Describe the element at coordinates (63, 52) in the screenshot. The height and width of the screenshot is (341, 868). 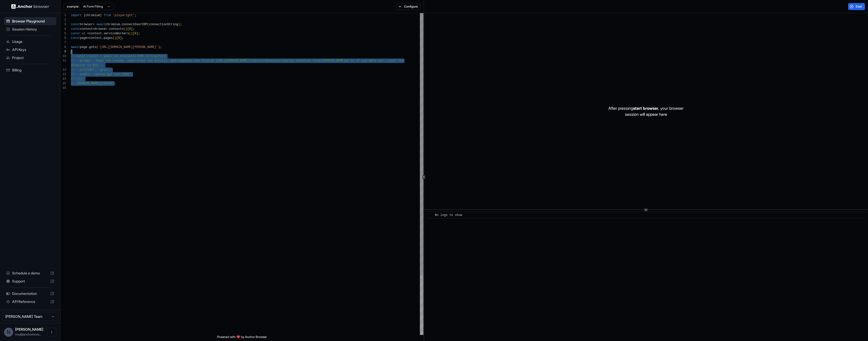
I see `div: 9` at that location.